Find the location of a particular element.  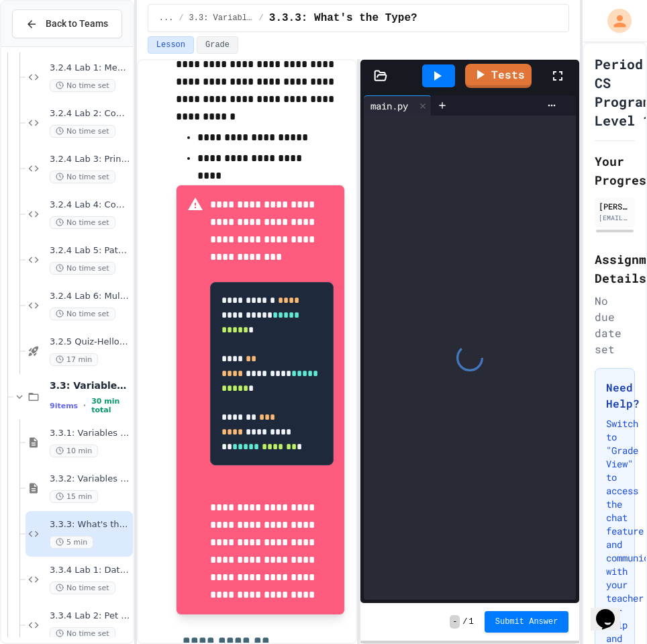

h3: Need Help? is located at coordinates (615, 395).